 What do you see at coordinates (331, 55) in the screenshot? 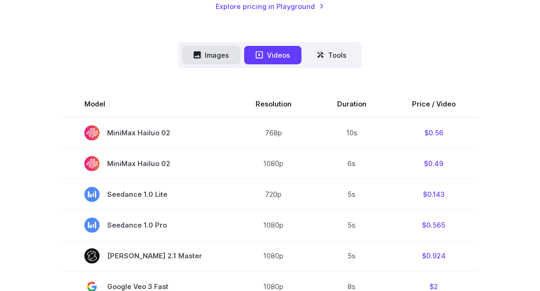
I see `button: Tools` at bounding box center [331, 55].